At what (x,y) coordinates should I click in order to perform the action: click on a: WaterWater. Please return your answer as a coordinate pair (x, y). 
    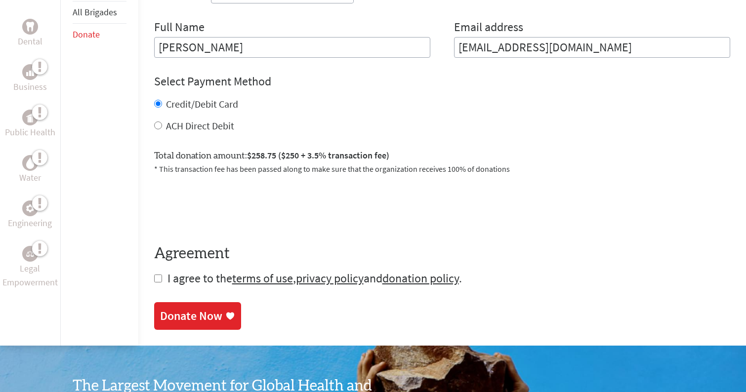
    Looking at the image, I should click on (30, 170).